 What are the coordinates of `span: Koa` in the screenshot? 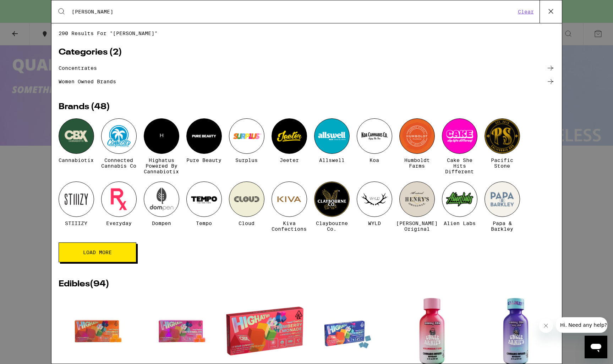 It's located at (374, 160).